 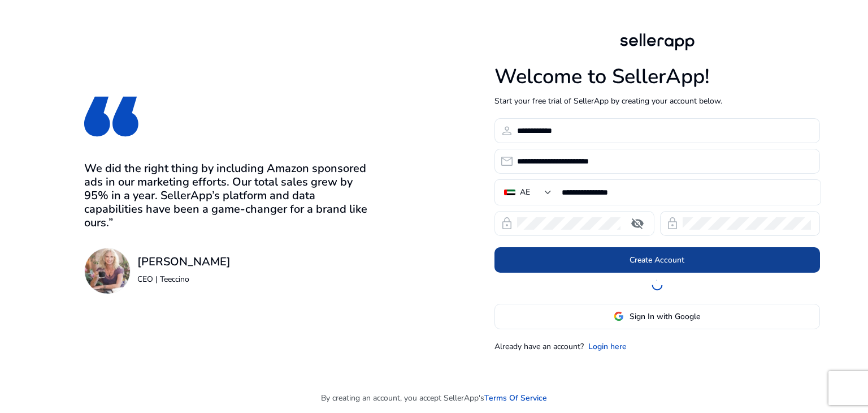 What do you see at coordinates (515, 398) in the screenshot?
I see `a: Terms Of Service` at bounding box center [515, 398].